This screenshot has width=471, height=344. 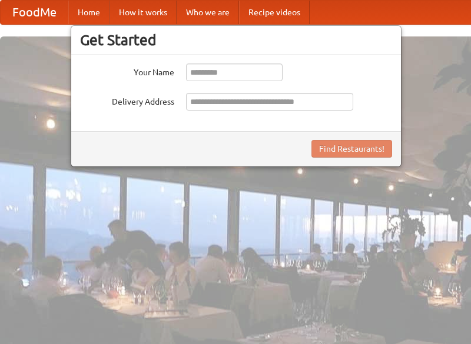 I want to click on label: Your Name, so click(x=127, y=71).